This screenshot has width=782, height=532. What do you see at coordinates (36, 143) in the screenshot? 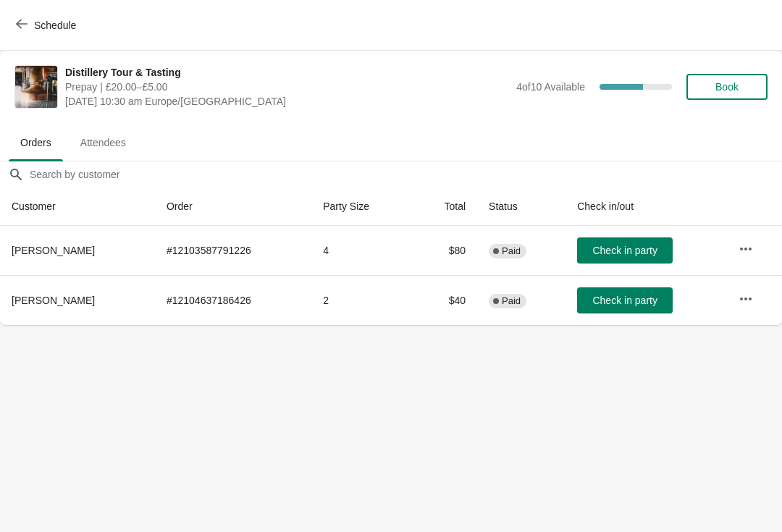
I see `span: Orders` at bounding box center [36, 143].